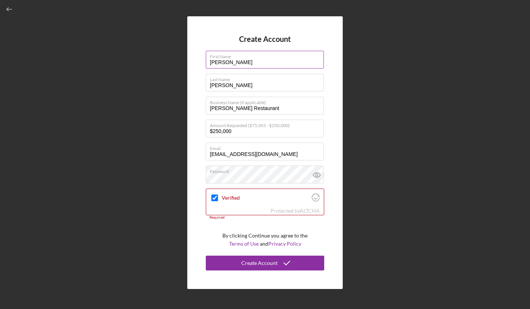 The image size is (530, 309). I want to click on label: Password, so click(267, 170).